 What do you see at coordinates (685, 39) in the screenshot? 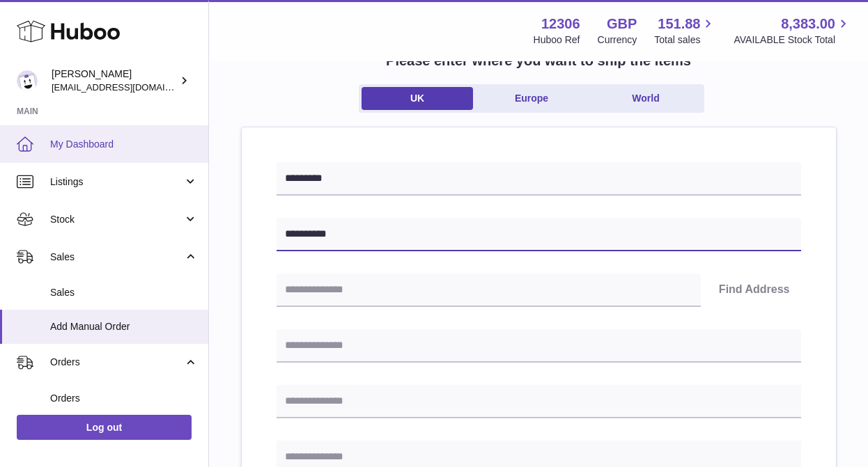
I see `span: Total sales` at bounding box center [685, 39].